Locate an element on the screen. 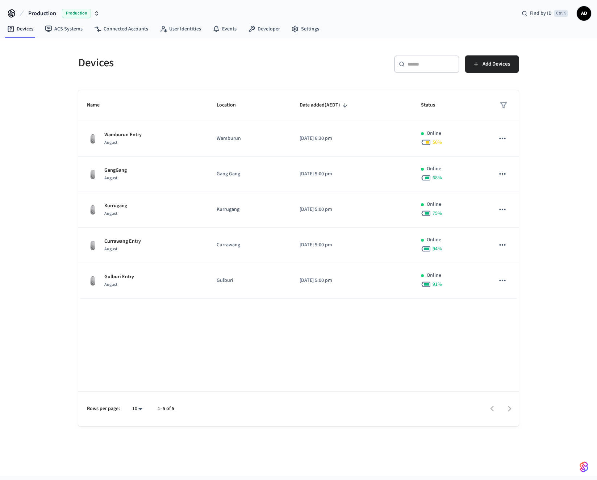 This screenshot has height=480, width=597. p: Gang Gang is located at coordinates (249, 174).